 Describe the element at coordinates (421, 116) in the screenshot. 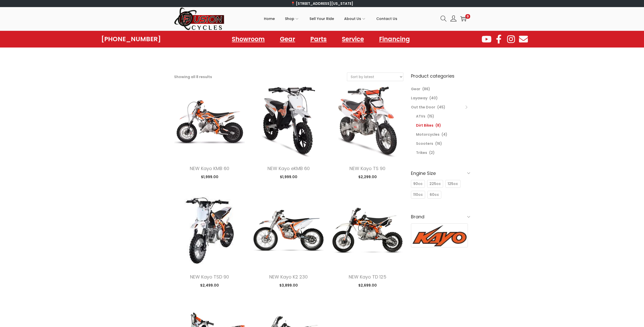

I see `a: ATVs` at that location.